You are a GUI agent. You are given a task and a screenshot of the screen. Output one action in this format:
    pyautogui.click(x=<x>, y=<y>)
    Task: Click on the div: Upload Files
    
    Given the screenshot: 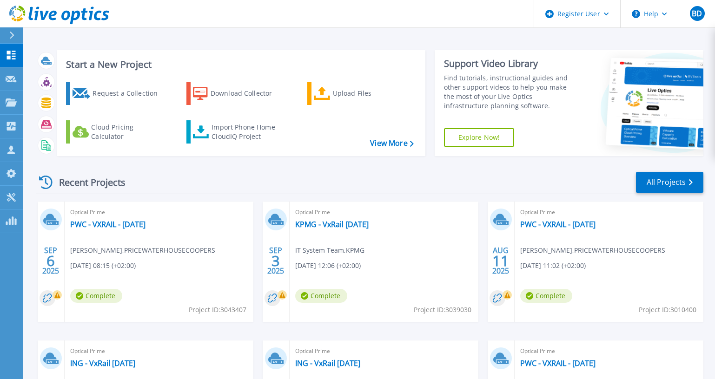 What is the action you would take?
    pyautogui.click(x=370, y=93)
    